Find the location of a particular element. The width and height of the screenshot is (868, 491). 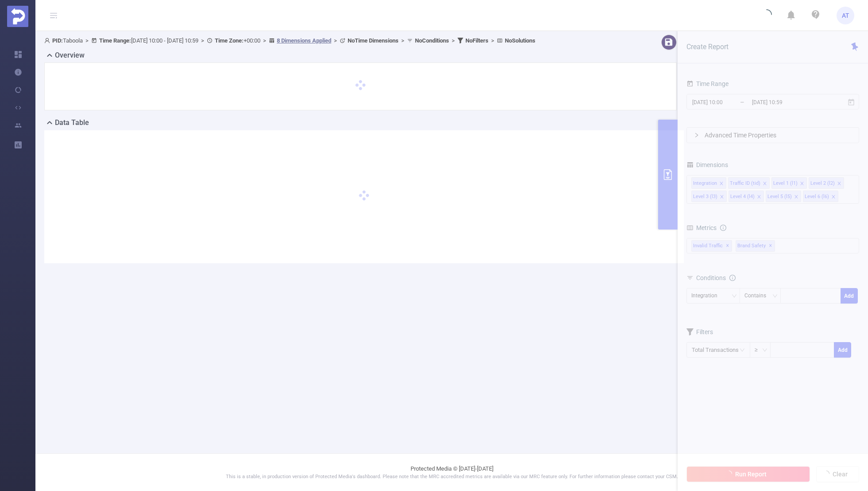

b: Time Range: is located at coordinates (116, 40).